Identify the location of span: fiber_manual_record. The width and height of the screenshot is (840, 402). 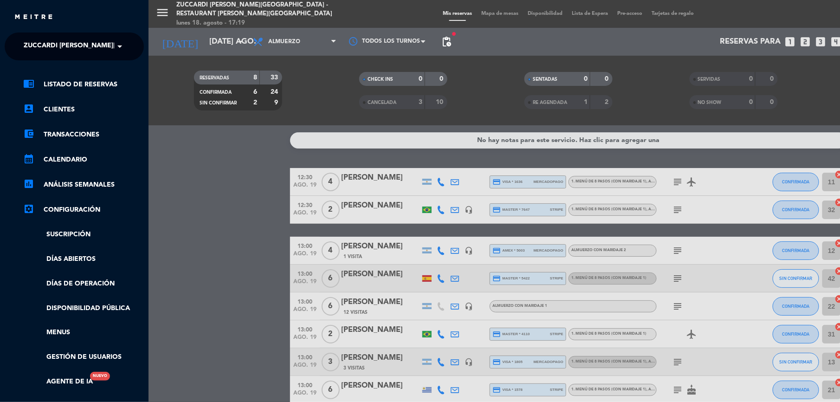
(454, 34).